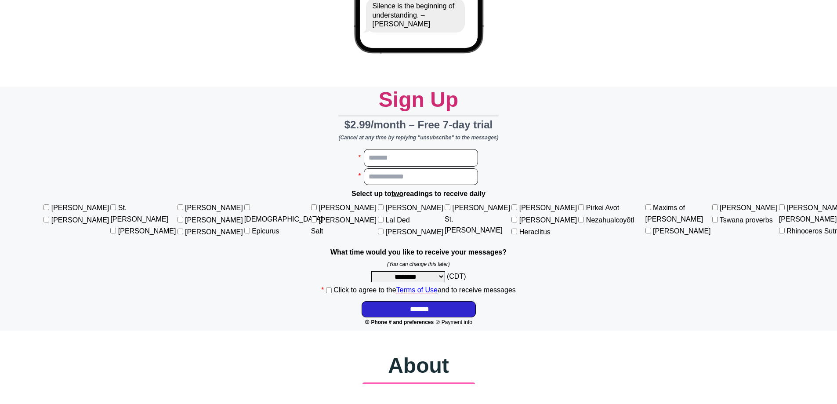 Image resolution: width=837 pixels, height=404 pixels. Describe the element at coordinates (397, 220) in the screenshot. I see `label: Lal Ded` at that location.